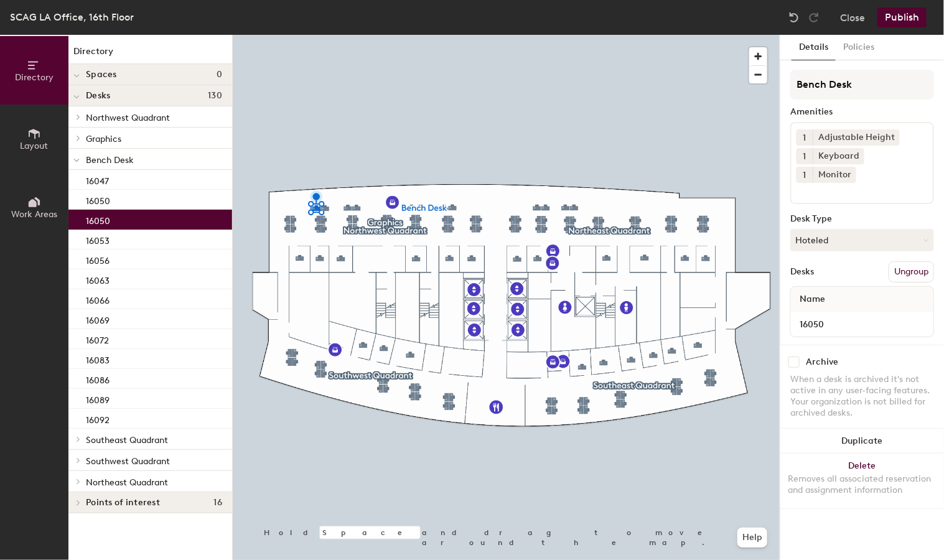 This screenshot has width=944, height=560. What do you see at coordinates (97, 358) in the screenshot?
I see `p: 16083` at bounding box center [97, 358].